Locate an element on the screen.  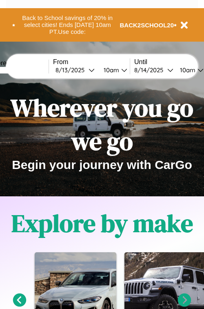
div: 8 / 13 / 2025 is located at coordinates (72, 70).